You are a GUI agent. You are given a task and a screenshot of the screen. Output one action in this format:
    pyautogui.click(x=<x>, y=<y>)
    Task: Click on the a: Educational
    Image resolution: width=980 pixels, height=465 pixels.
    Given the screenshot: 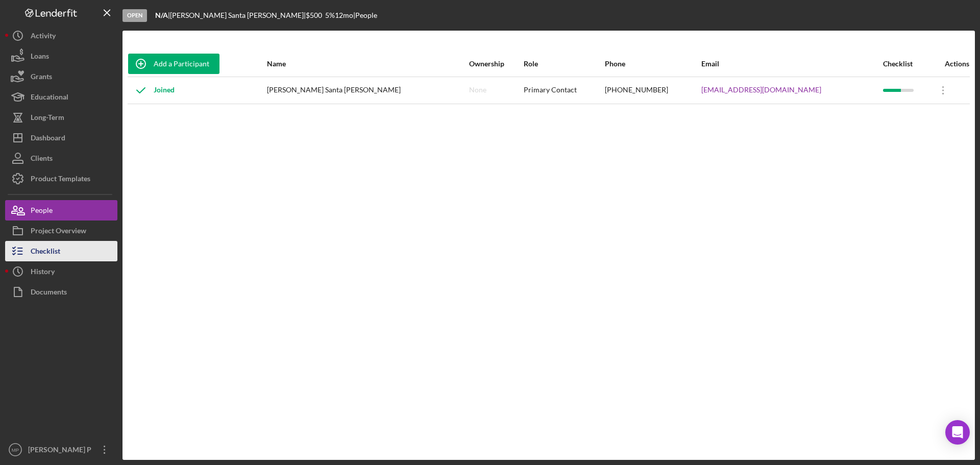 What is the action you would take?
    pyautogui.click(x=61, y=97)
    